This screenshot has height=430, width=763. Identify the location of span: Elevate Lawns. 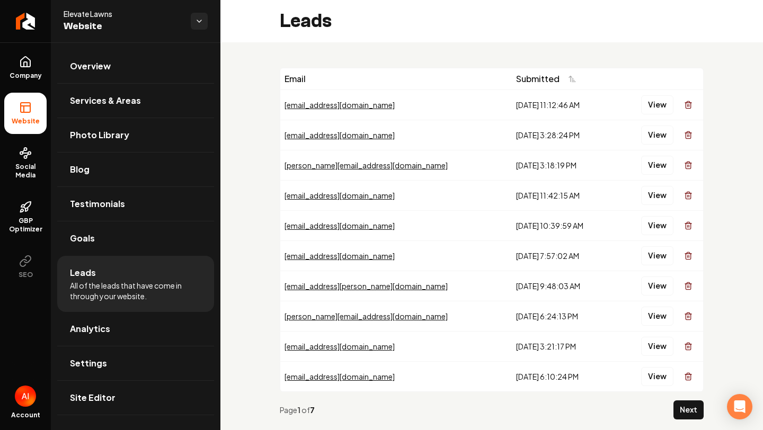
(123, 14).